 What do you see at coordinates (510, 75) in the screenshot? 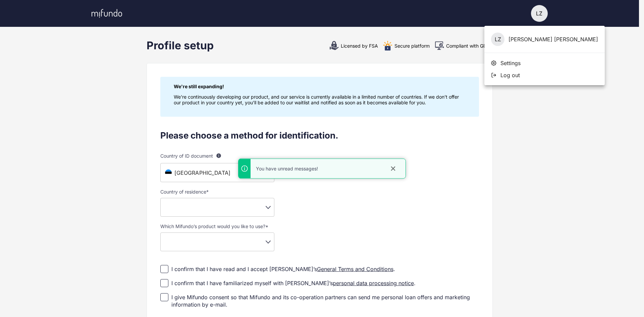
I see `span: Log out` at bounding box center [510, 75].